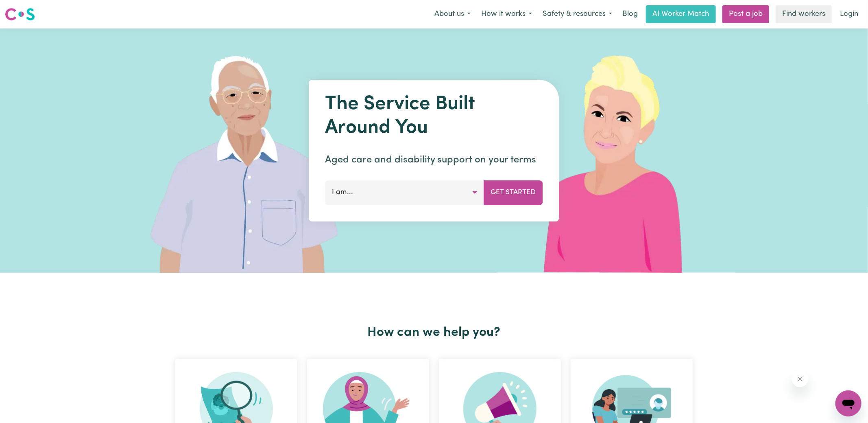  What do you see at coordinates (577, 14) in the screenshot?
I see `button: Safety & resources` at bounding box center [577, 14].